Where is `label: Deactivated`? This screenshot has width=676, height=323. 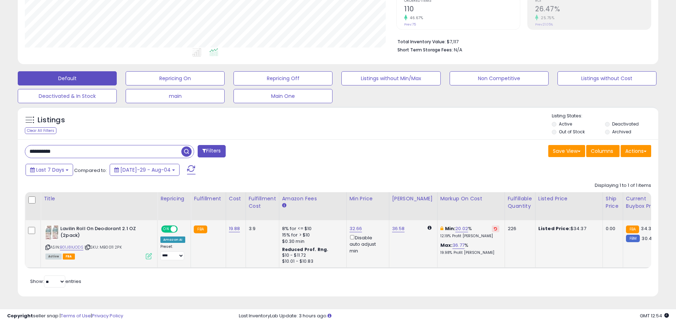
label: Deactivated is located at coordinates (625, 124).